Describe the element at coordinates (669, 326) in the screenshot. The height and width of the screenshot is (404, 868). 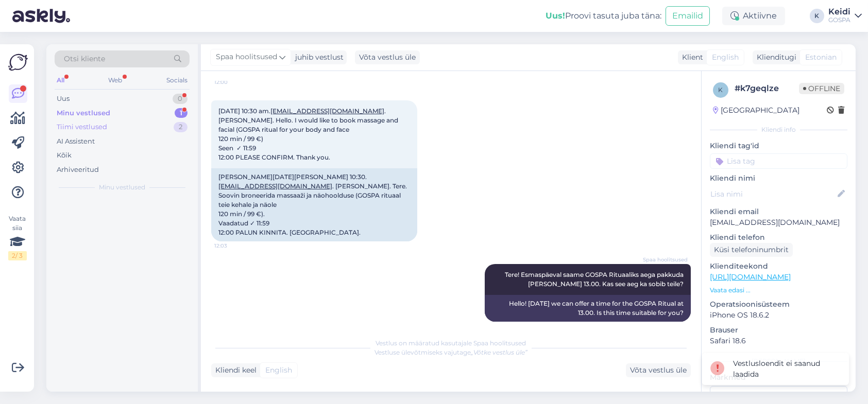
I see `span: 12:05` at that location.